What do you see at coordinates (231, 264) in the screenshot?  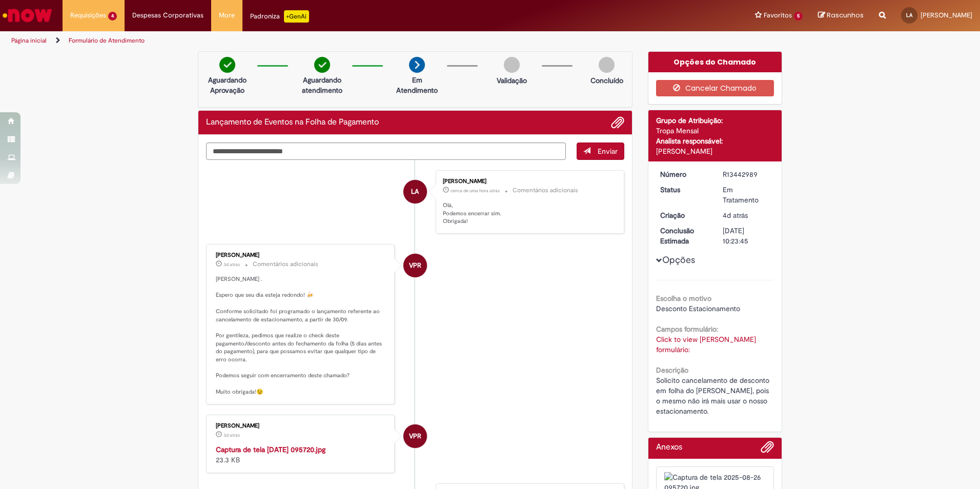 I see `time: 26/08/2025 09:58:21` at bounding box center [231, 264].